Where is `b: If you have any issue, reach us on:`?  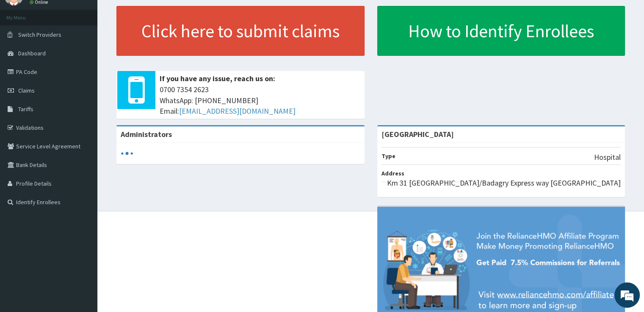
b: If you have any issue, reach us on: is located at coordinates (218, 78).